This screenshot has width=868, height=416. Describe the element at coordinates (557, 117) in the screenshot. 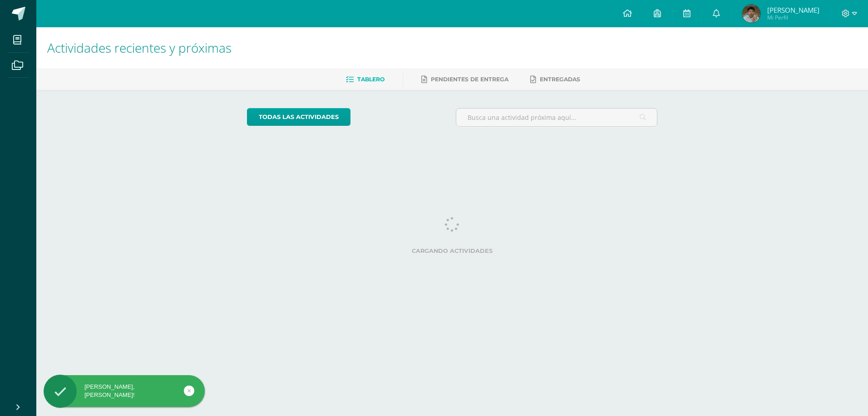

I see `input: Busca una actividad próxima aquí...` at that location.